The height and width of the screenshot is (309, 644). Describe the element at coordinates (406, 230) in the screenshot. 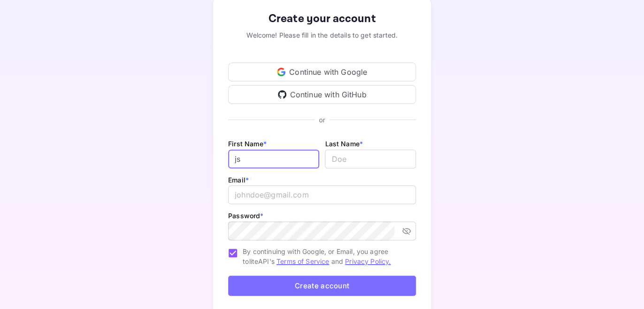

I see `button: toggle password visibility` at that location.